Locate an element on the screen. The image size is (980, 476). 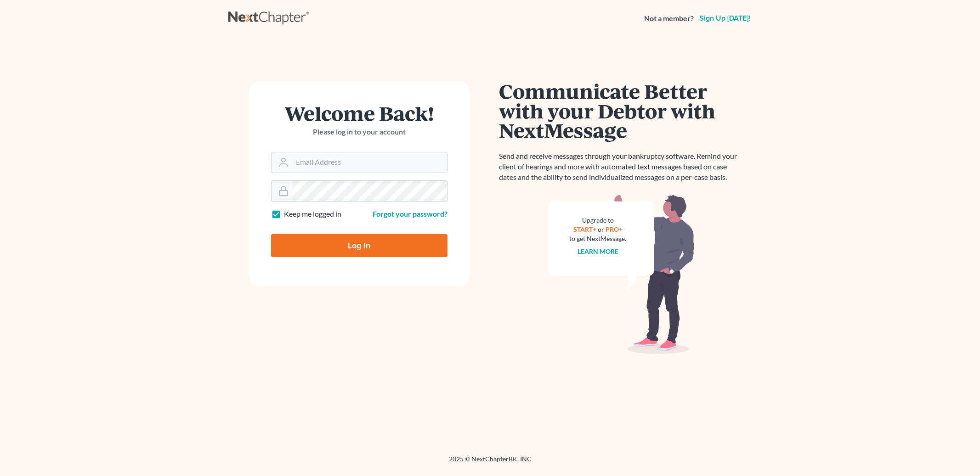
input: Email Address is located at coordinates (369, 162).